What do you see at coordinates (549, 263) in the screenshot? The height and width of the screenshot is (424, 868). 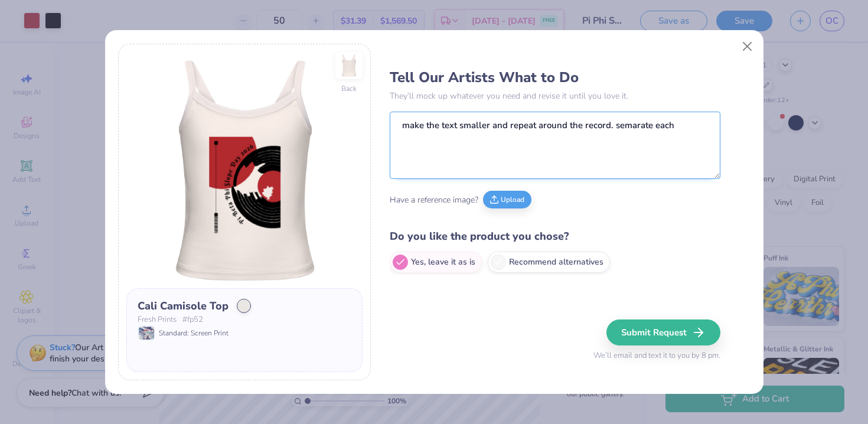 I see `label: Recommend alternatives` at bounding box center [549, 263].